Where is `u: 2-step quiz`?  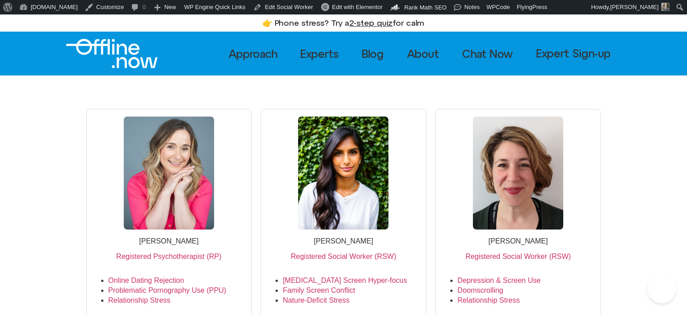 u: 2-step quiz is located at coordinates (371, 23).